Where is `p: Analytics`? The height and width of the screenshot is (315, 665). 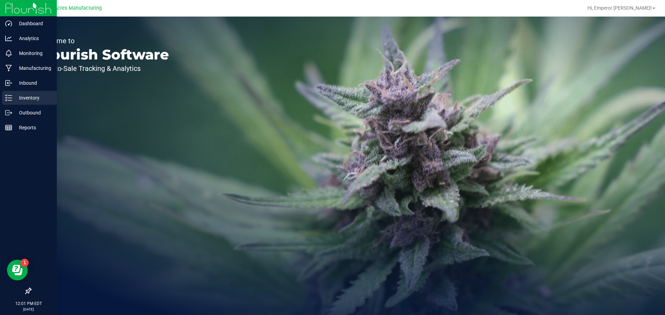
p: Analytics is located at coordinates (33, 38).